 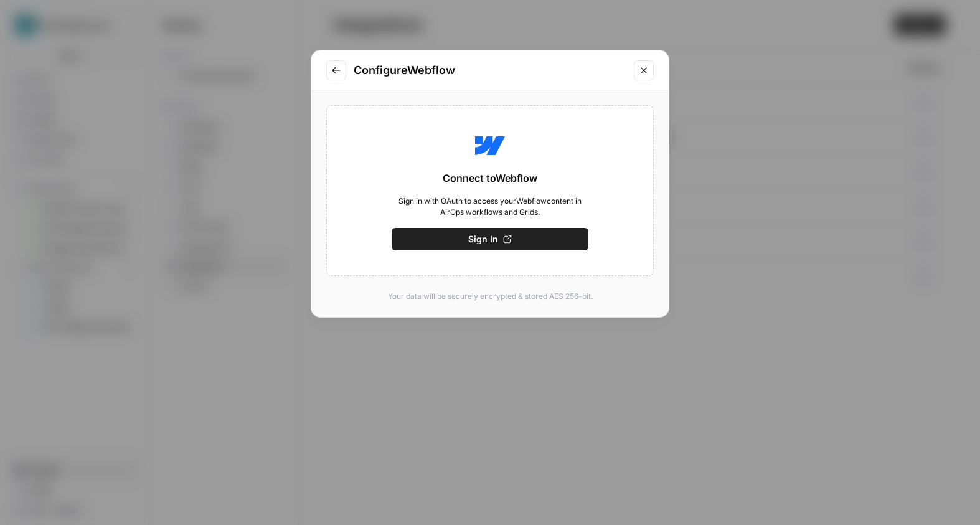 I want to click on span: Connect to Webflow, so click(x=490, y=178).